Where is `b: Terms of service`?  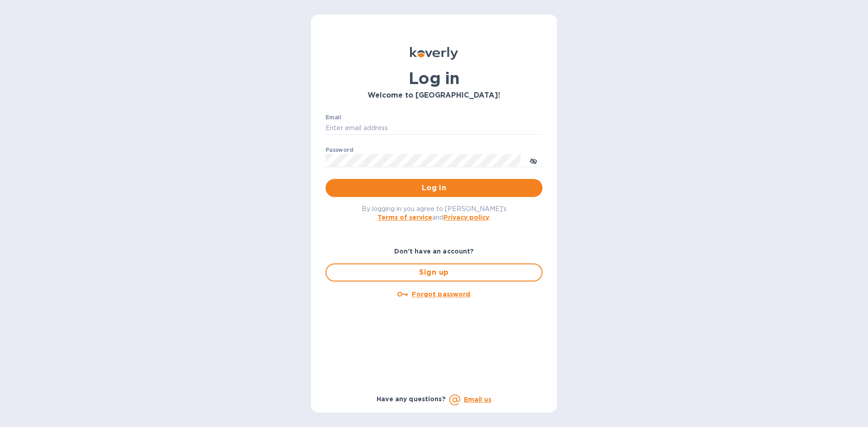 b: Terms of service is located at coordinates (405, 217).